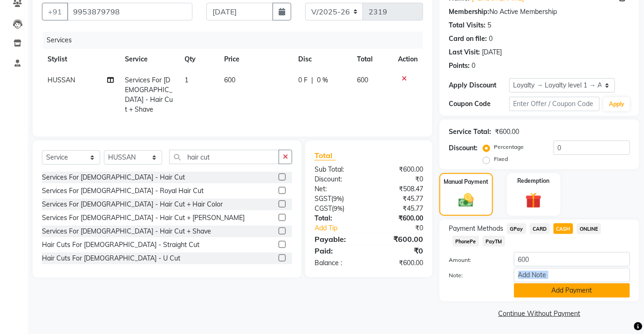 This screenshot has height=334, width=644. What do you see at coordinates (459, 66) in the screenshot?
I see `div: Points:` at bounding box center [459, 66].